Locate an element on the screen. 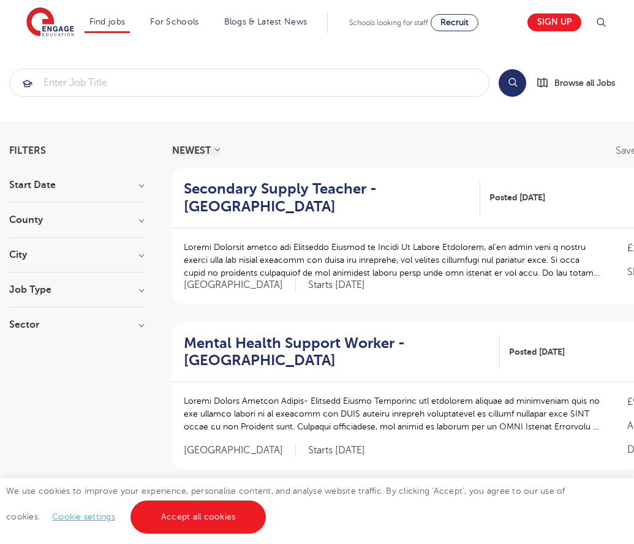  h3: Job Type is located at coordinates (77, 290).